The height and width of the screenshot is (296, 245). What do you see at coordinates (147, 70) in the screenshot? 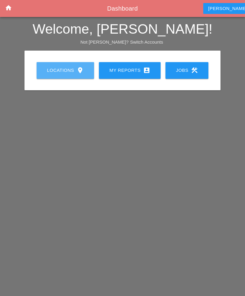
I see `i: account_box` at bounding box center [147, 70].